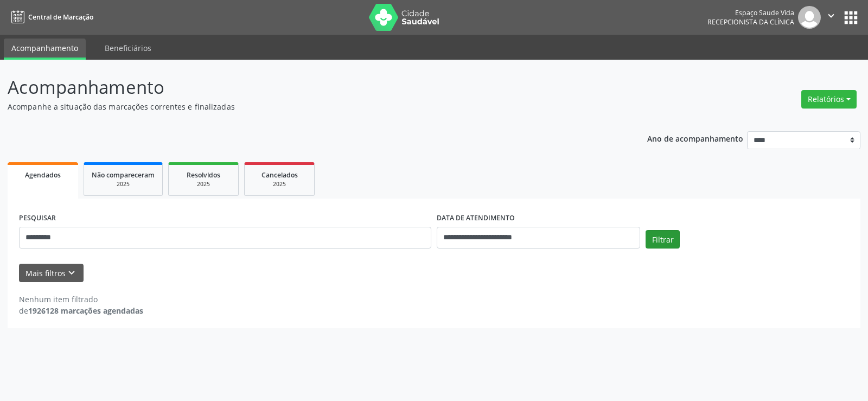  What do you see at coordinates (81, 299) in the screenshot?
I see `div: Nenhum item filtrado` at bounding box center [81, 299].